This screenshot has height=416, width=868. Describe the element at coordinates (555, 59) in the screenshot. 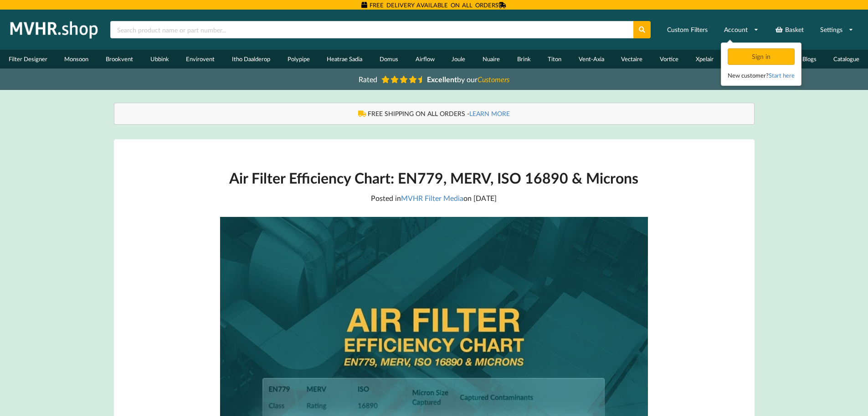

I see `a: Titon` at that location.